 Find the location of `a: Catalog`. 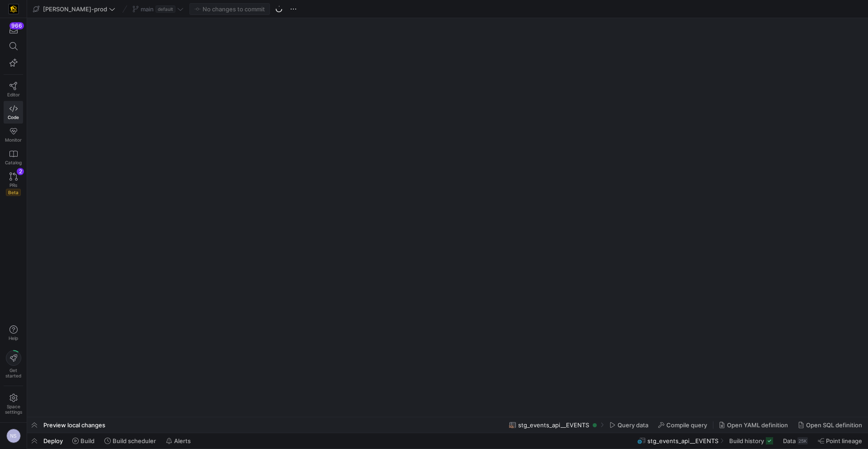

a: Catalog is located at coordinates (13, 158).